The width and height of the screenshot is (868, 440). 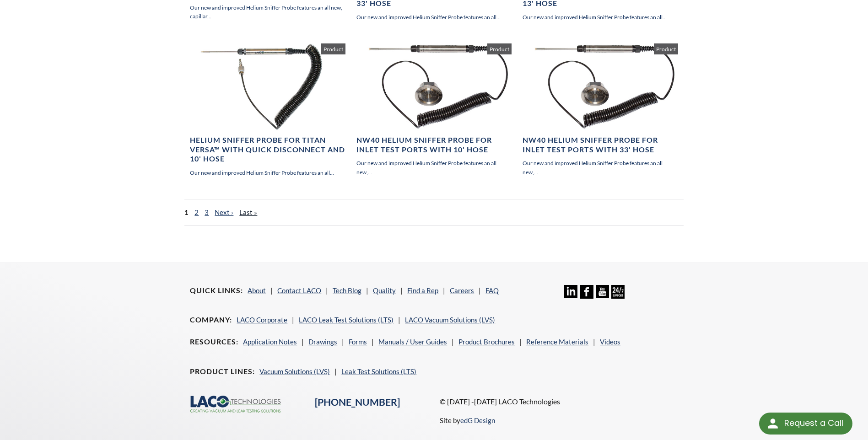 What do you see at coordinates (211, 320) in the screenshot?
I see `h4: Company` at bounding box center [211, 320].